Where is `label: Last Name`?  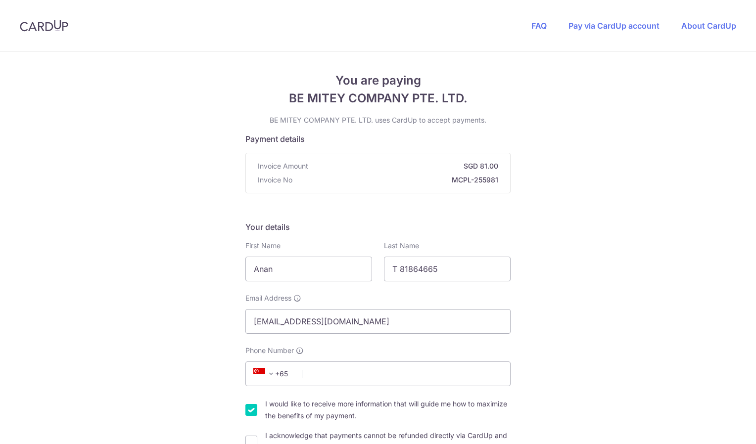 label: Last Name is located at coordinates (401, 246).